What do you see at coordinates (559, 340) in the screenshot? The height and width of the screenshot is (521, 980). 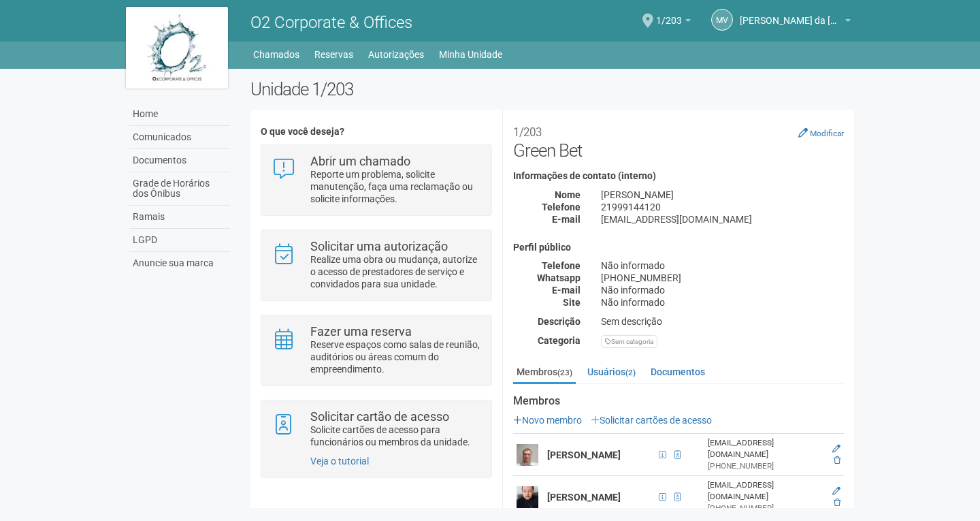 I see `strong: Categoria` at bounding box center [559, 340].